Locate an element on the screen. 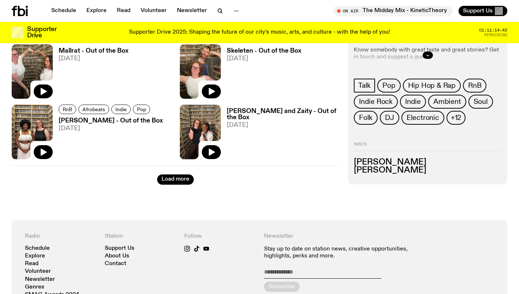 This screenshot has height=294, width=519. span: Afrobeats is located at coordinates (94, 109).